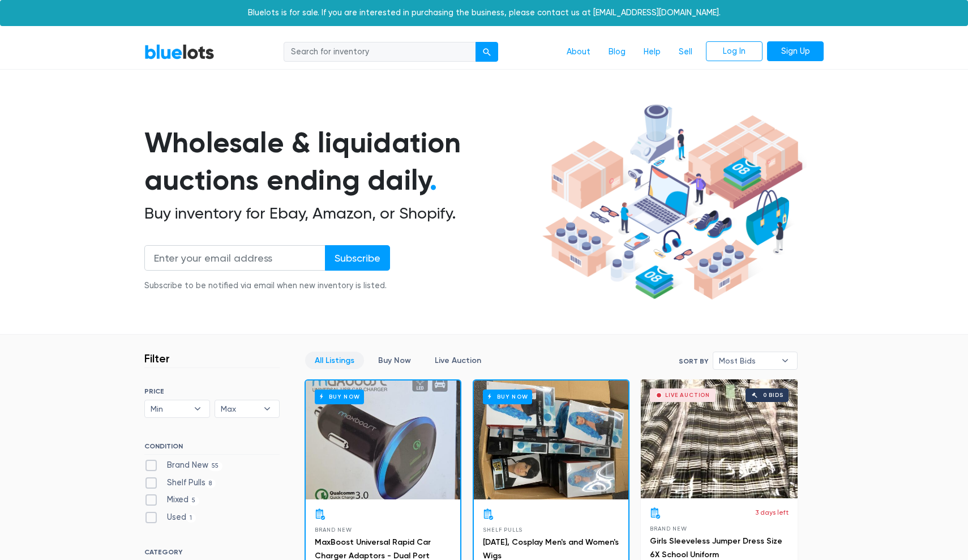 This screenshot has width=968, height=560. What do you see at coordinates (235, 257) in the screenshot?
I see `input: Enter your email address` at bounding box center [235, 257].